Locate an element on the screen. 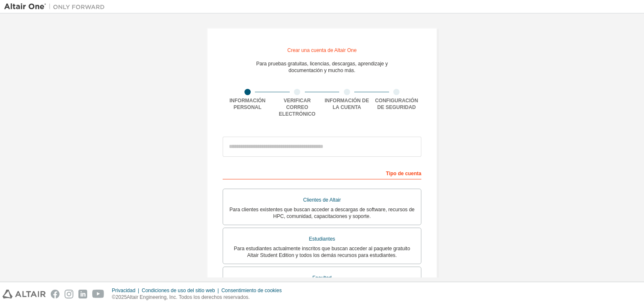 The image size is (644, 306). font: Tipo de cuenta is located at coordinates (404, 174).